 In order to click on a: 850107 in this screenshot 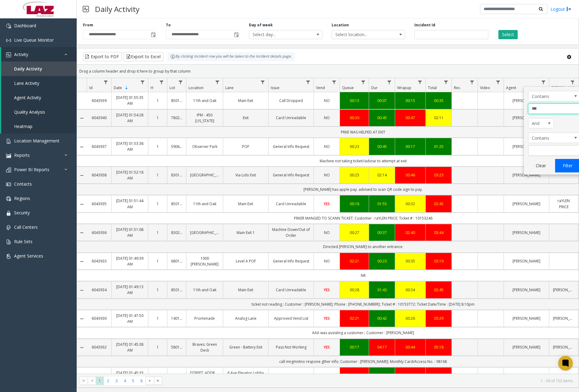, I will do `click(177, 100)`.